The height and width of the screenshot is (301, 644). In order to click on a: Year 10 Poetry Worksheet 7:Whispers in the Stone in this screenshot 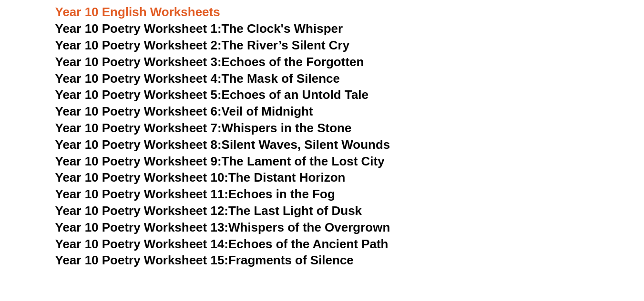, I will do `click(203, 128)`.